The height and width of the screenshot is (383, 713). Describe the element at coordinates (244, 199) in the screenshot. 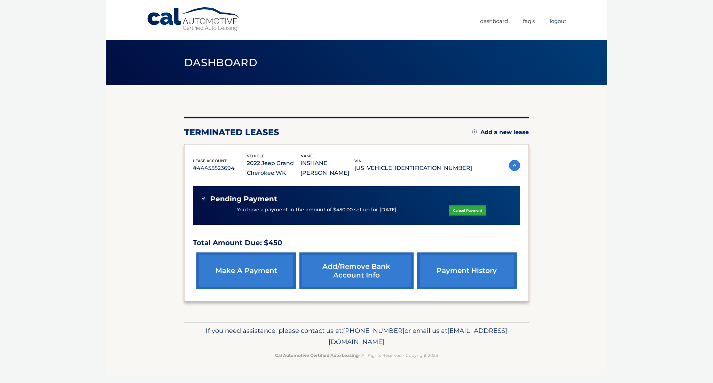

I see `span: Pending Payment` at that location.